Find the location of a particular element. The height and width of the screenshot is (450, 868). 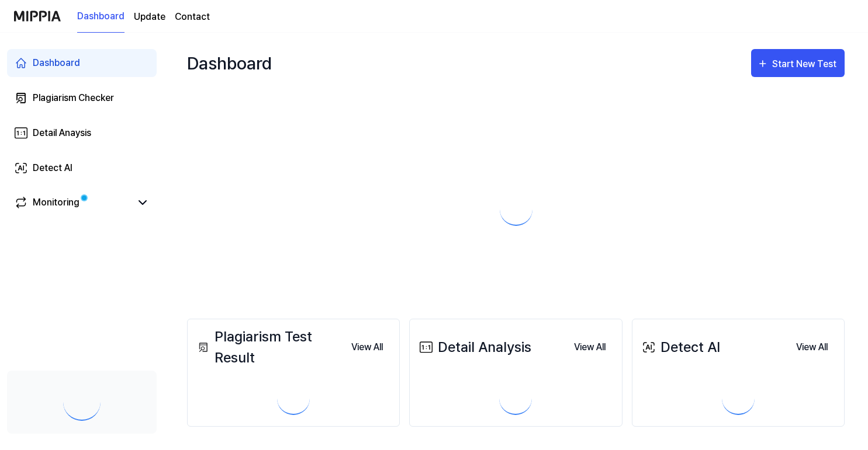

div: Monitoring is located at coordinates (56, 203).